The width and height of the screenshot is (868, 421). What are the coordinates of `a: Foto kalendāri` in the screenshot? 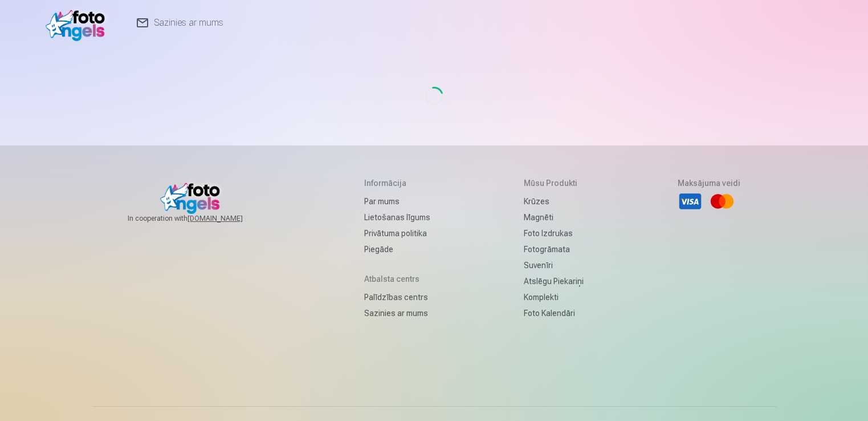 It's located at (553, 313).